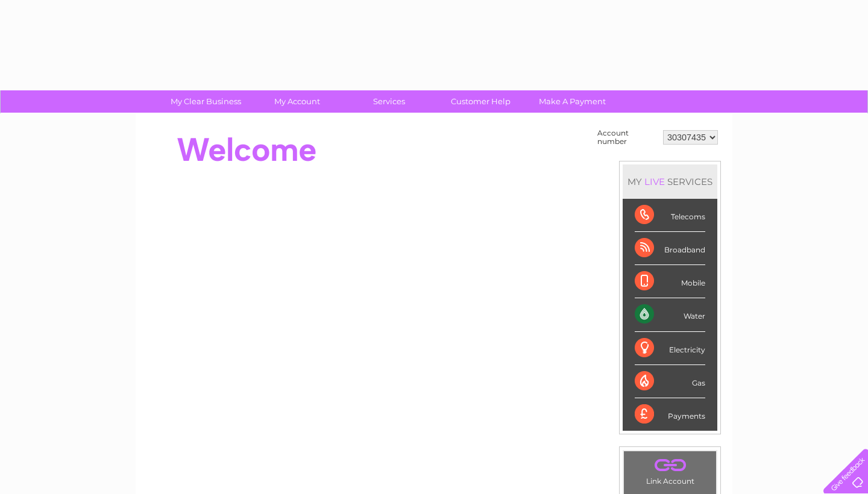 This screenshot has width=868, height=494. What do you see at coordinates (669, 181) in the screenshot?
I see `div: MY SERVICES` at bounding box center [669, 181].